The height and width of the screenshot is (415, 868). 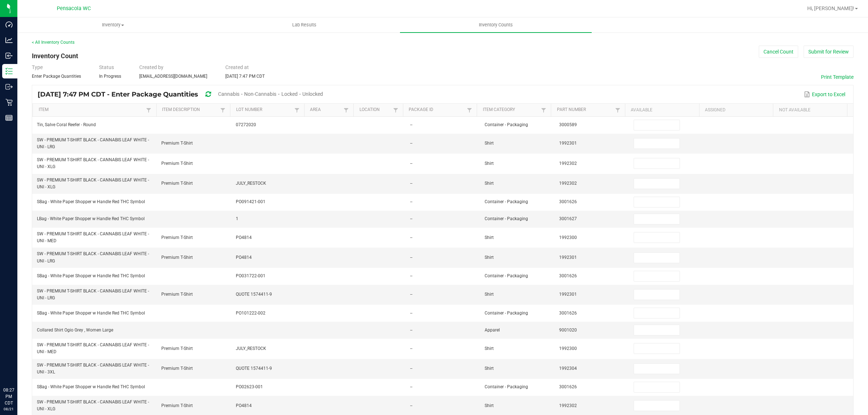 What do you see at coordinates (585, 110) in the screenshot?
I see `a: Part NumberSortable` at bounding box center [585, 110].